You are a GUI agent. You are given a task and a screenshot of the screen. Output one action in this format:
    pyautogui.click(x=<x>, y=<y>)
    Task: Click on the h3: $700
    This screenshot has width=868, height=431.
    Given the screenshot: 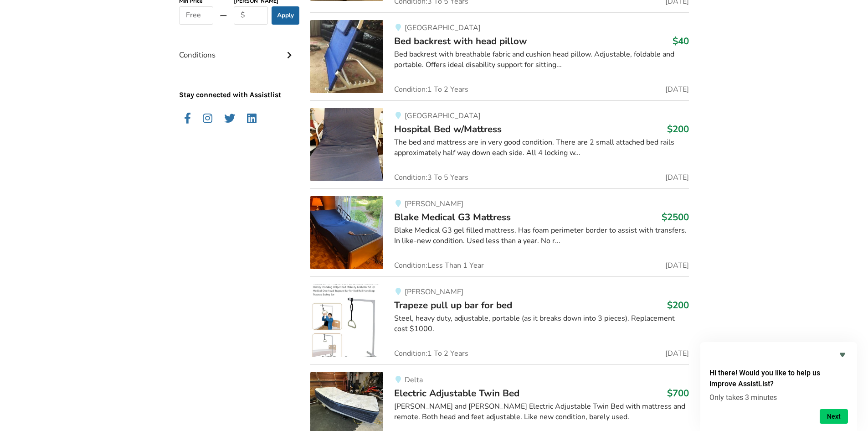 What is the action you would take?
    pyautogui.click(x=678, y=393)
    